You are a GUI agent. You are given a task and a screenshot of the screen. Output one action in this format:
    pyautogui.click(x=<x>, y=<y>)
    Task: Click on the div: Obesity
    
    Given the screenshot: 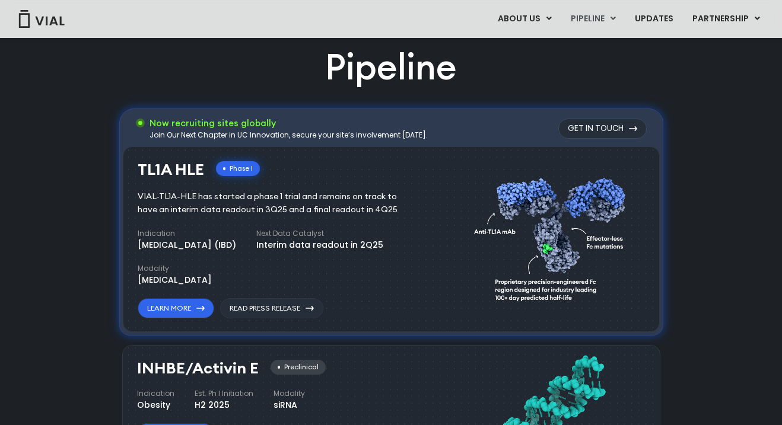 What is the action you would take?
    pyautogui.click(x=155, y=405)
    